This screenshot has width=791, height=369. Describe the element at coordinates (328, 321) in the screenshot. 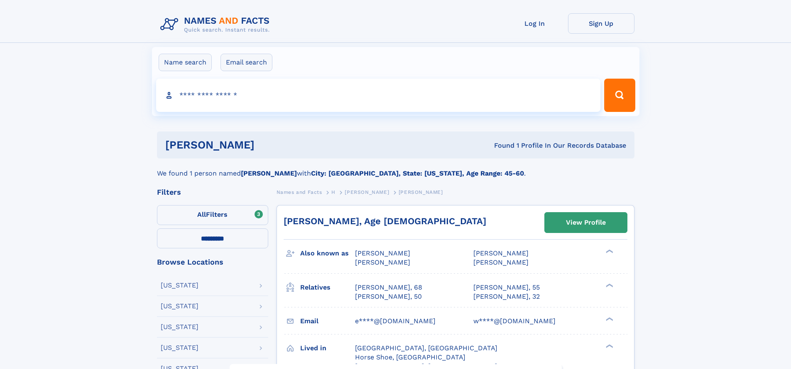

I see `h3: Email` at that location.